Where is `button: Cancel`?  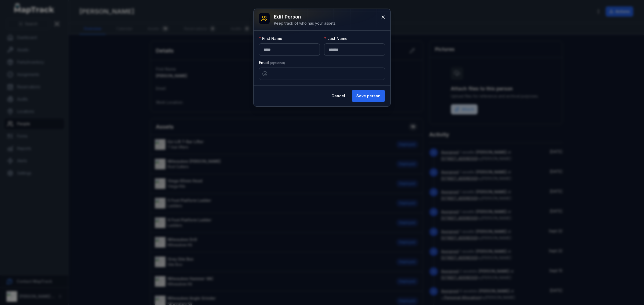
button: Cancel is located at coordinates (338, 96).